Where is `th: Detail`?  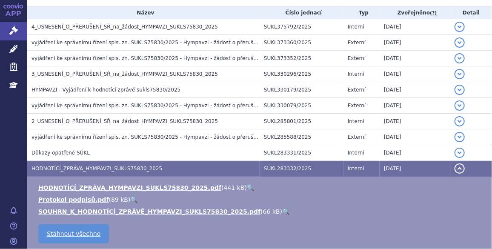
th: Detail is located at coordinates (471, 13).